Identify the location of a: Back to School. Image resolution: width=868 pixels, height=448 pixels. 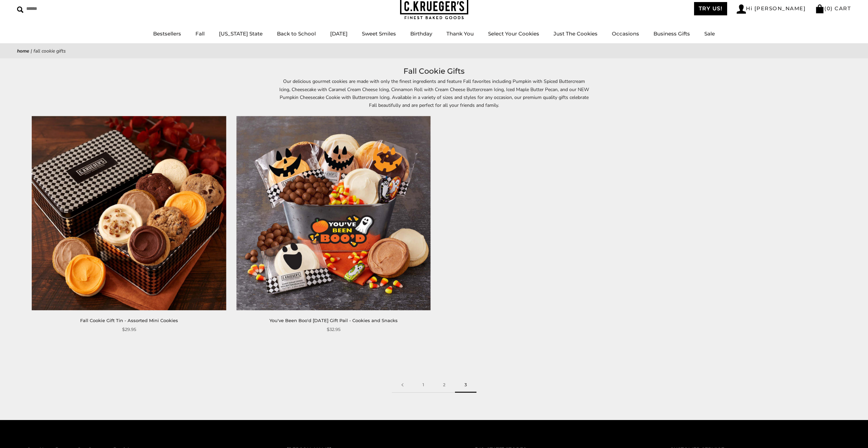
(296, 34).